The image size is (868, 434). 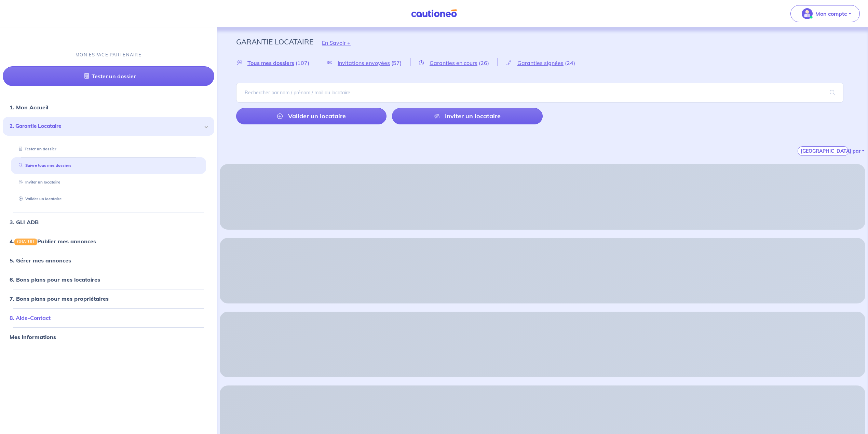 What do you see at coordinates (40, 261) in the screenshot?
I see `a: 5. Gérer mes annonces` at bounding box center [40, 261].